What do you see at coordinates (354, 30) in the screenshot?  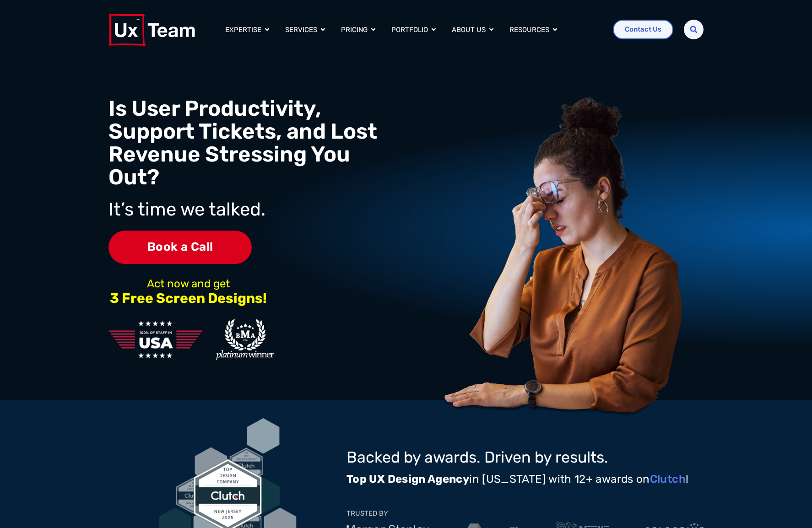 I see `a: Pricing` at bounding box center [354, 30].